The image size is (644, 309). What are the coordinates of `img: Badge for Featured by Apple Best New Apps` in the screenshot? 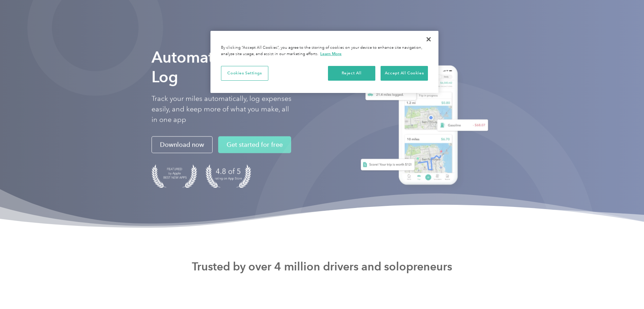 It's located at (174, 176).